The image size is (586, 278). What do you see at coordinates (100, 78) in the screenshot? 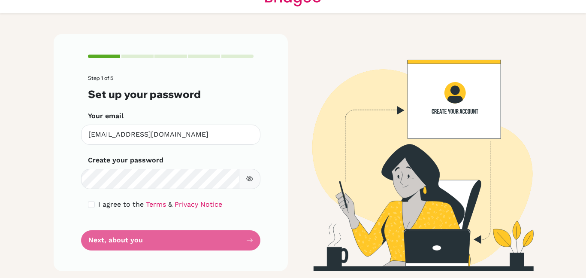
I see `span: Step 1 of 5` at bounding box center [100, 78].